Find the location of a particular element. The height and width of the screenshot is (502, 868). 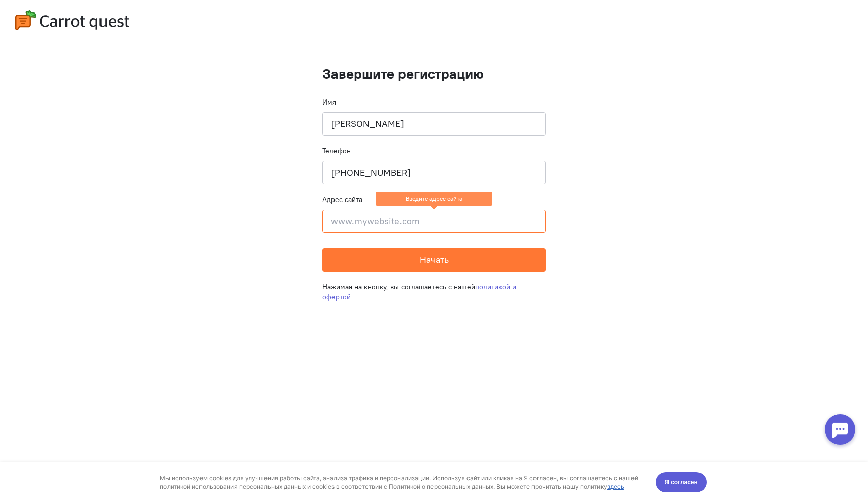

span: Начать is located at coordinates (434, 260).